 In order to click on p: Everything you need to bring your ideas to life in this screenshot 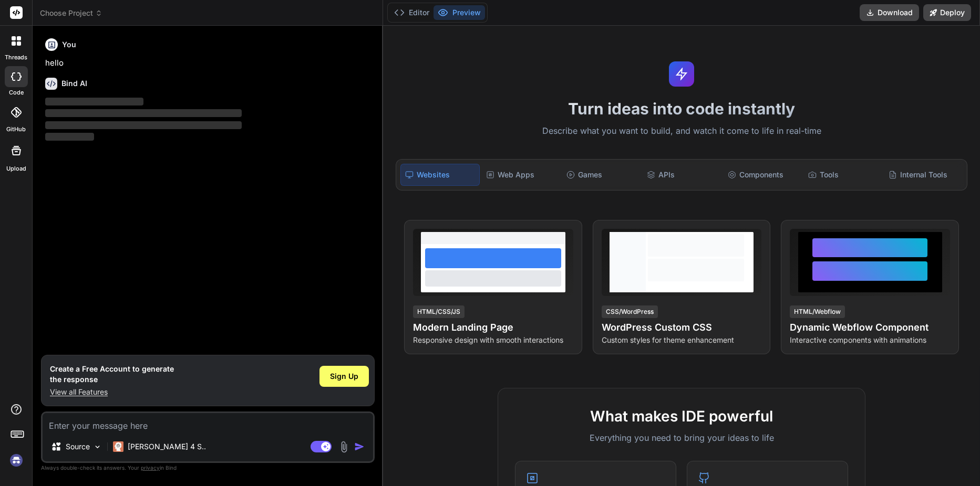, I will do `click(681, 438)`.